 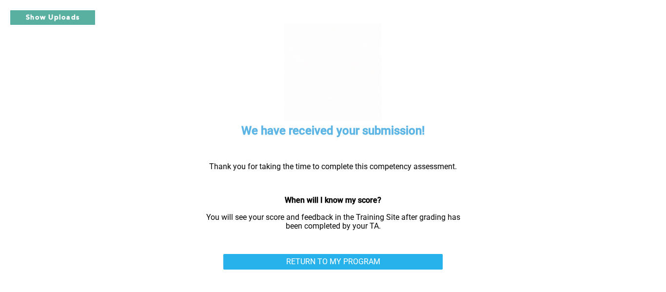 What do you see at coordinates (333, 167) in the screenshot?
I see `p: Thank you for taking the time to complete this competency assessment.` at bounding box center [333, 167].